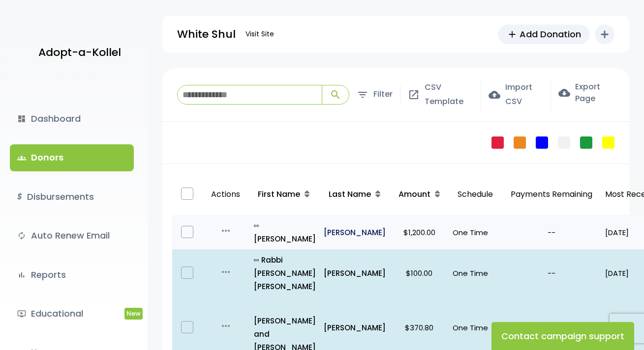  I want to click on span: CSV Template, so click(448, 95).